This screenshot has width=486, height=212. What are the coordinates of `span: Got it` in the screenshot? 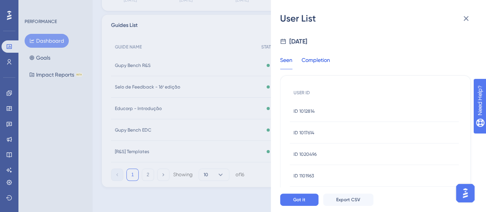 It's located at (300, 200).